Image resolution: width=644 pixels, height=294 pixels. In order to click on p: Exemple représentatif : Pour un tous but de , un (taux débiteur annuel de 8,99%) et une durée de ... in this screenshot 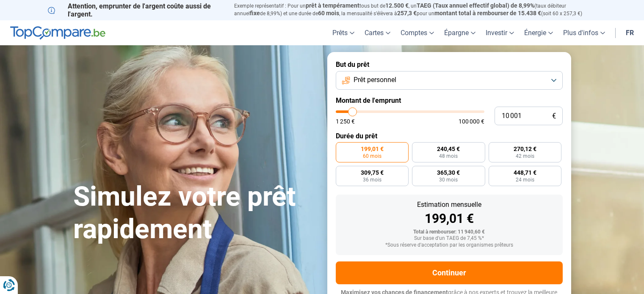, I will do `click(415, 10)`.